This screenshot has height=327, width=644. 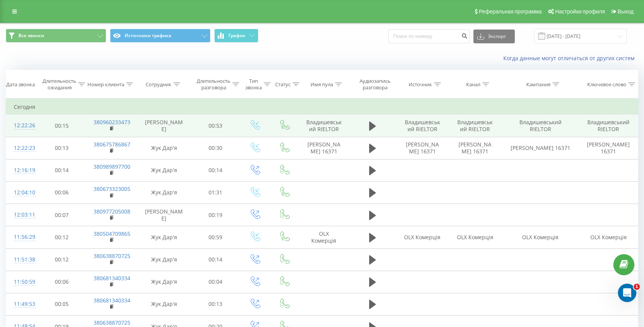 I want to click on div: Дата звонка, so click(x=20, y=84).